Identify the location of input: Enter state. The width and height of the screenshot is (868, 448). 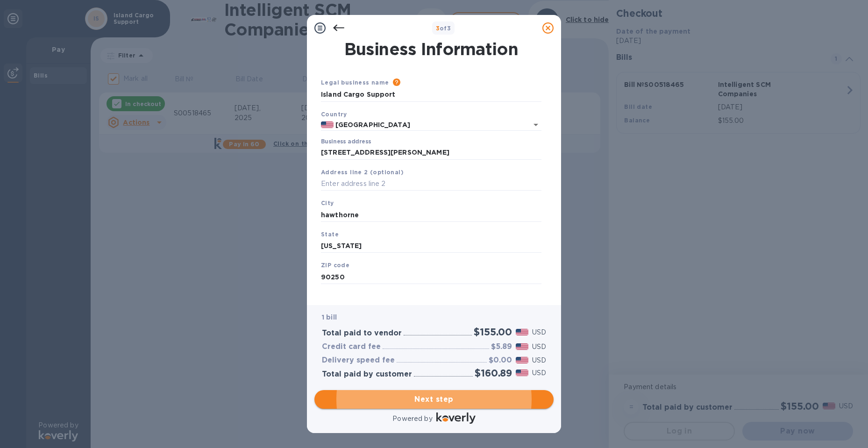
(431, 246).